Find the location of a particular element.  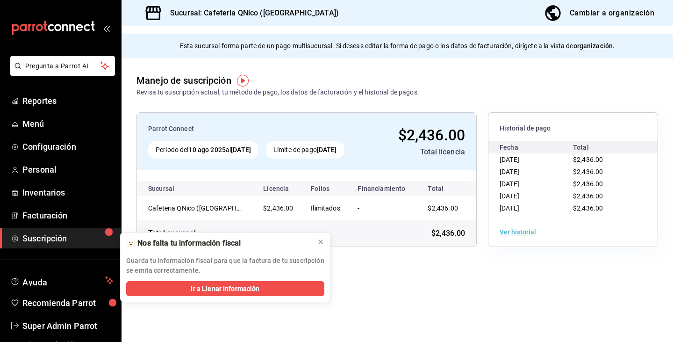

button: open_drawer_menu is located at coordinates (107, 28).